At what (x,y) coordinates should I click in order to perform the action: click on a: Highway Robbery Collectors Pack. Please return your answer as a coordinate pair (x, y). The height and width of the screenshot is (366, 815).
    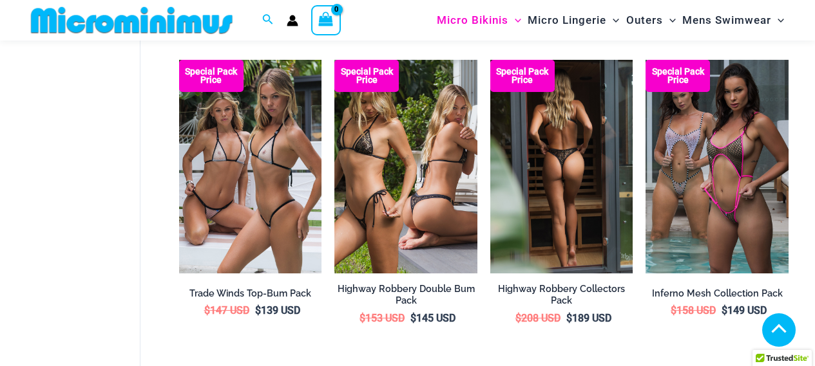
    Looking at the image, I should click on (562, 298).